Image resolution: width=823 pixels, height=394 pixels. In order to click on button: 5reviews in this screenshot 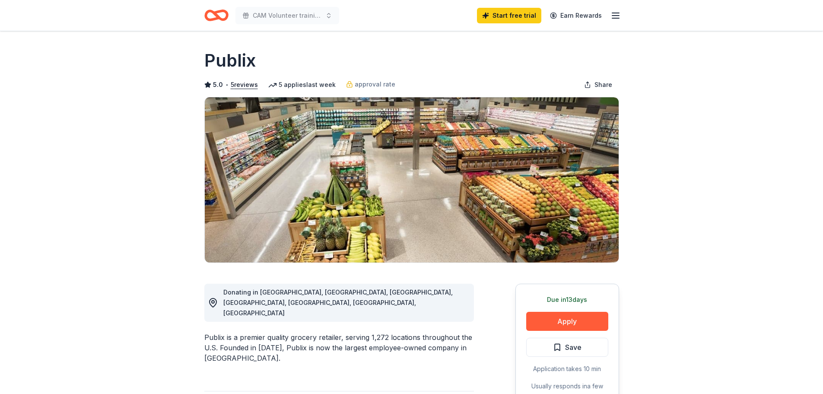, I will do `click(244, 85)`.